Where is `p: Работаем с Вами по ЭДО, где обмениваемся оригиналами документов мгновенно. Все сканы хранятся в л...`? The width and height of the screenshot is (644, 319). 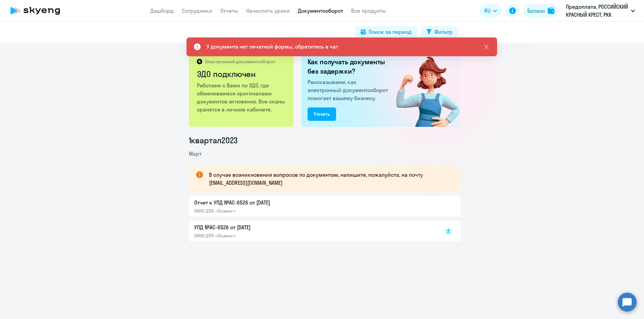 p: Работаем с Вами по ЭДО, где обмениваемся оригиналами документов мгновенно. Все сканы хранятся в л... is located at coordinates (242, 97).